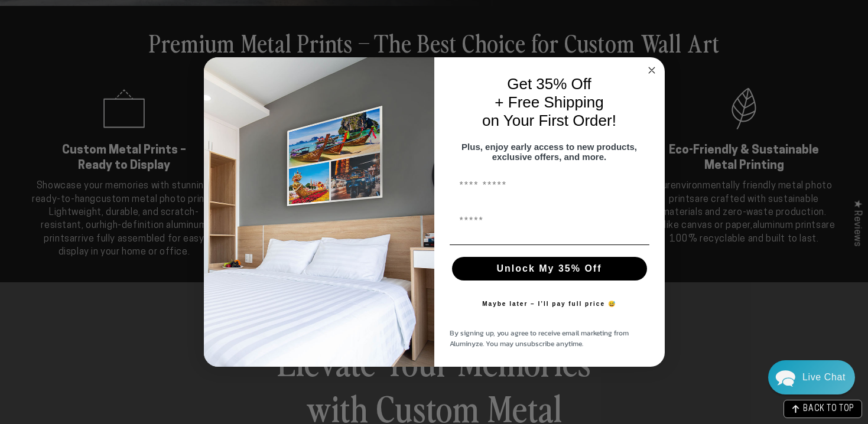  I want to click on button: Close dialog, so click(651, 70).